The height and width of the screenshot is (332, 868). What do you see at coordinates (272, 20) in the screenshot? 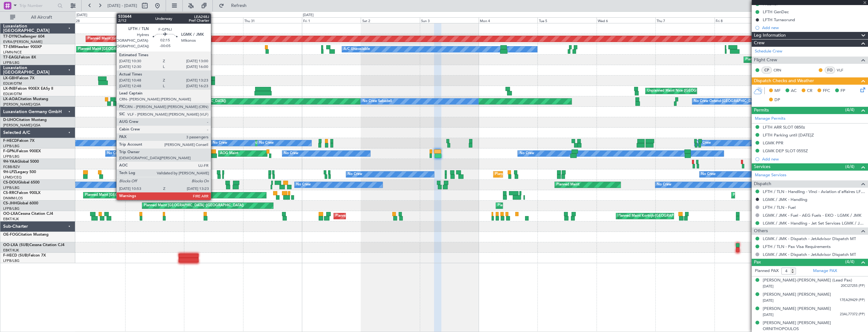
I see `div: Thu 31` at bounding box center [272, 20].